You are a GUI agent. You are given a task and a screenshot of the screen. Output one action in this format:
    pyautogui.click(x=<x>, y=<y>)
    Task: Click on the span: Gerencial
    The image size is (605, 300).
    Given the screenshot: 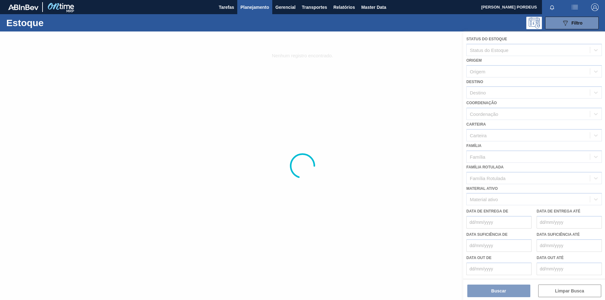 What is the action you would take?
    pyautogui.click(x=285, y=7)
    